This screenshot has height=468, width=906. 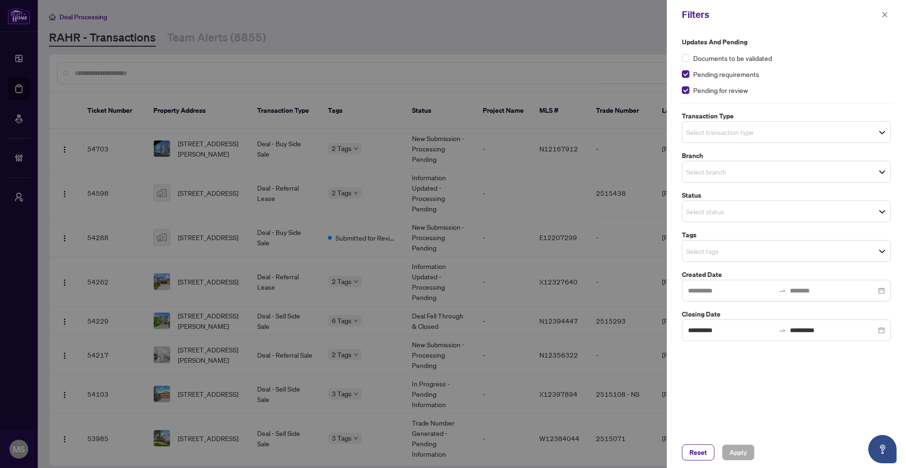 I want to click on button: Reset, so click(x=698, y=453).